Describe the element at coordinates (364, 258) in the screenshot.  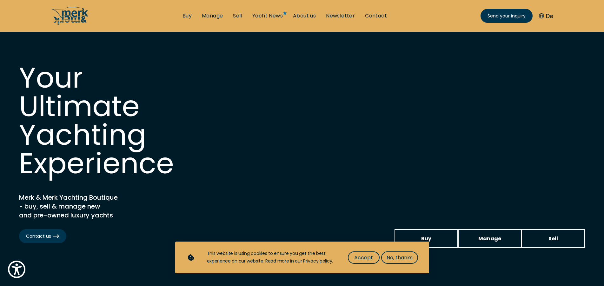
I see `button: Accept` at that location.